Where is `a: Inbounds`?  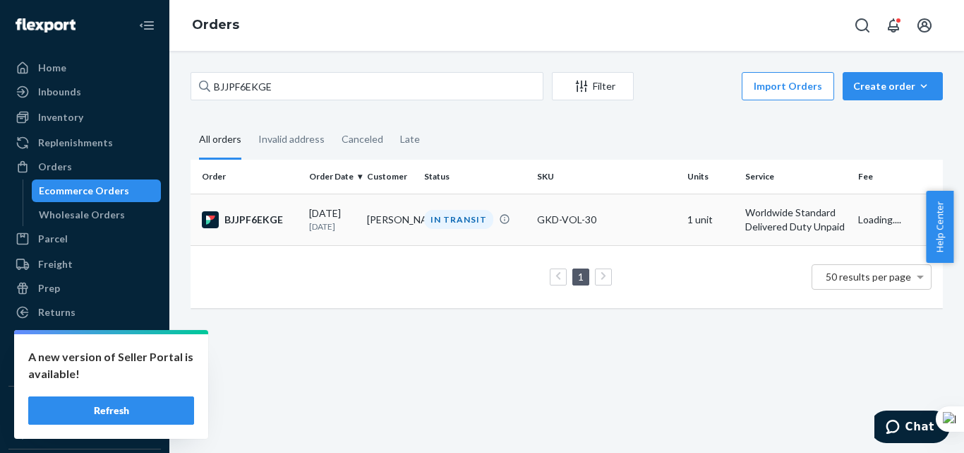
a: Inbounds is located at coordinates (85, 92).